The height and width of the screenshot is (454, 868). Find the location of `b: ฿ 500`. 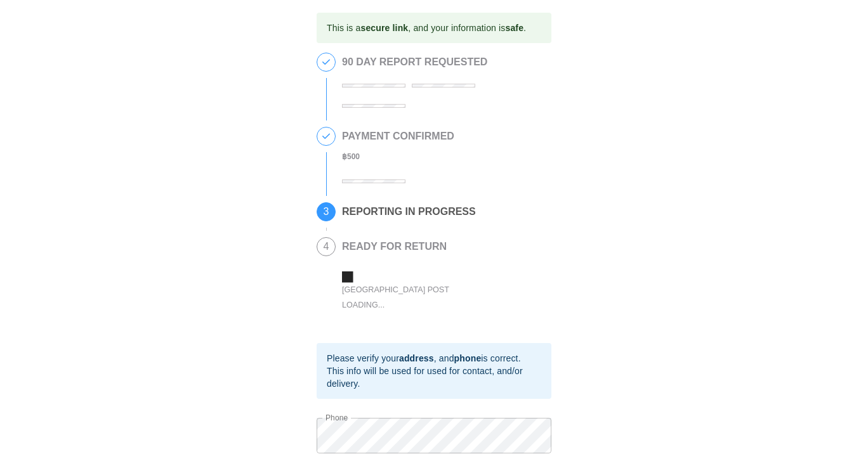

b: ฿ 500 is located at coordinates (351, 157).